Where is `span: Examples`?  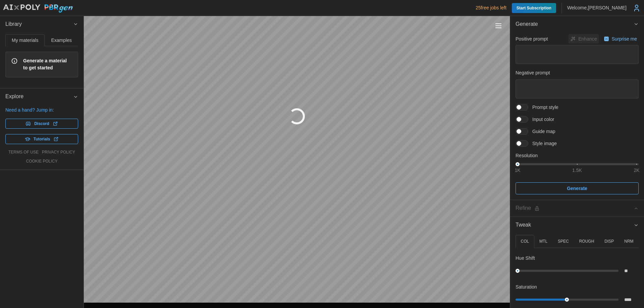 span: Examples is located at coordinates (61, 40).